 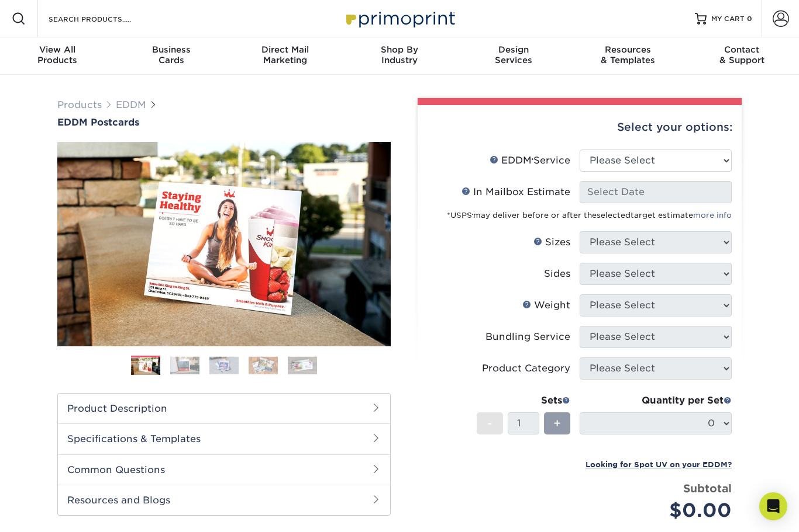 What do you see at coordinates (399, 50) in the screenshot?
I see `span: Shop By` at bounding box center [399, 50].